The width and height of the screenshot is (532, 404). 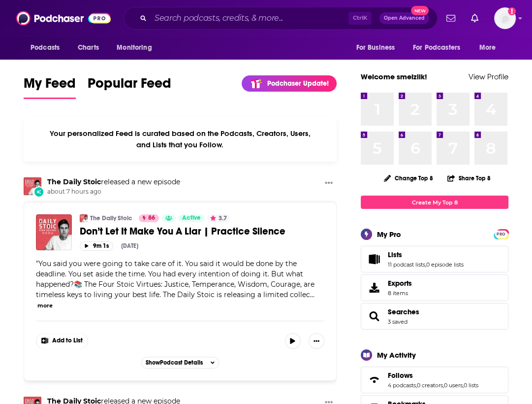 What do you see at coordinates (471, 385) in the screenshot?
I see `a: 0 lists` at bounding box center [471, 385].